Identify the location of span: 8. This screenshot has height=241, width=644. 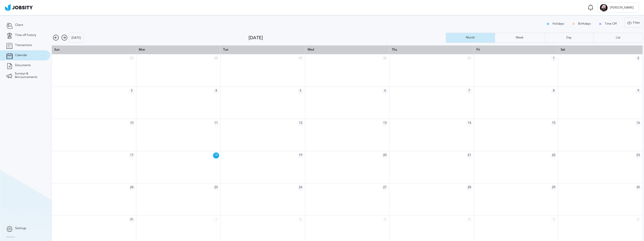
(554, 91).